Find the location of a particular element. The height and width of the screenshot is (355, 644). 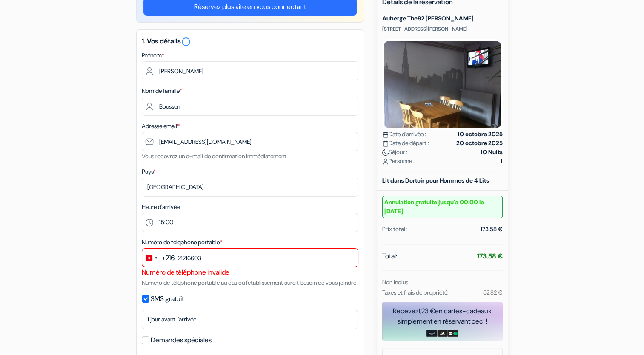

a: error_outline is located at coordinates (186, 41).